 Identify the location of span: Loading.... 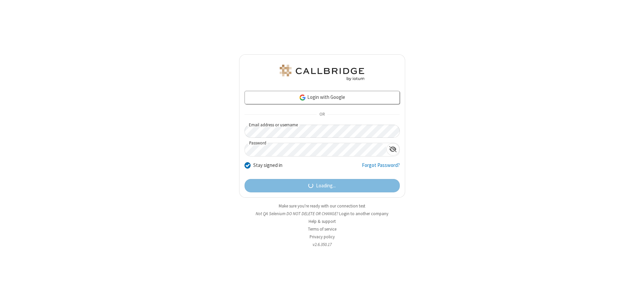
(326, 186).